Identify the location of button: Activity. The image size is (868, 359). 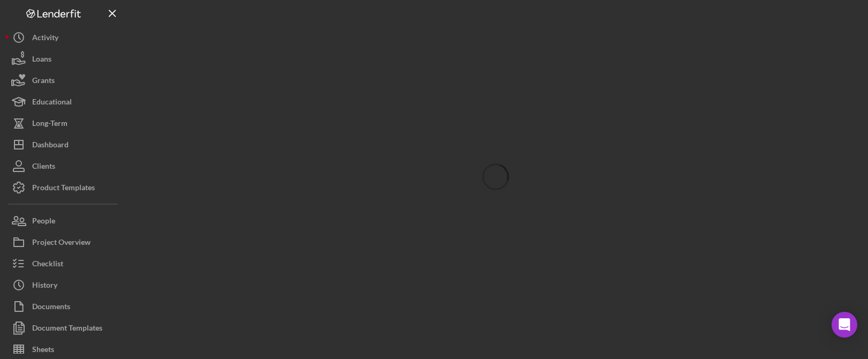
(64, 38).